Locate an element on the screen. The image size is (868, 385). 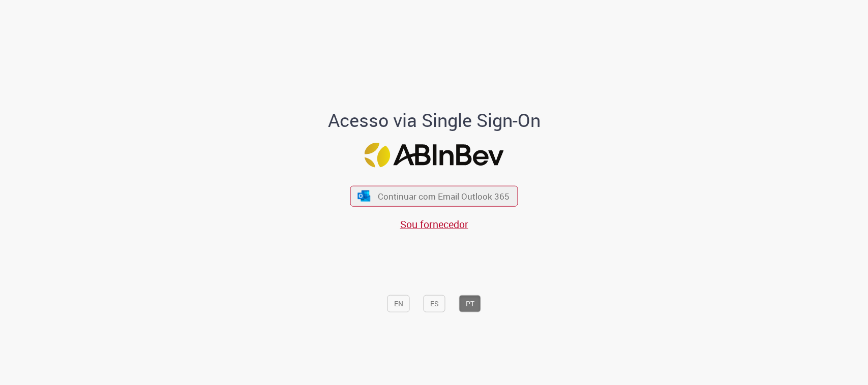
button: PT is located at coordinates (470, 304).